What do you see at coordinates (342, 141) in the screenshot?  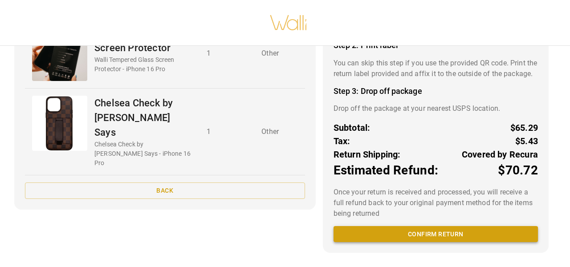 I see `p: Tax:` at bounding box center [342, 141].